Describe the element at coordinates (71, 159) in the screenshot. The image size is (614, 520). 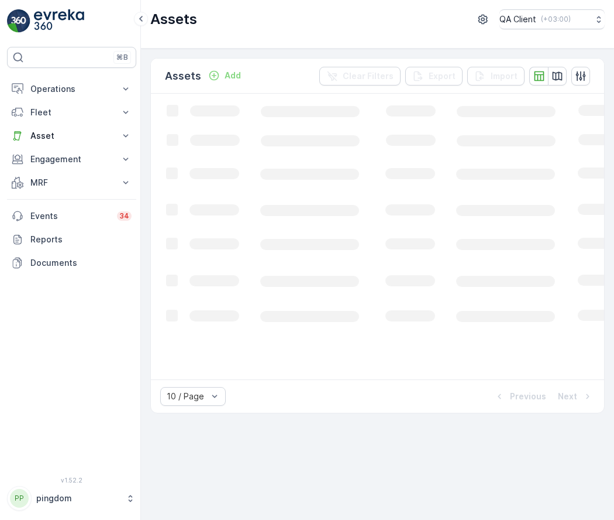
I see `p: Engagement` at that location.